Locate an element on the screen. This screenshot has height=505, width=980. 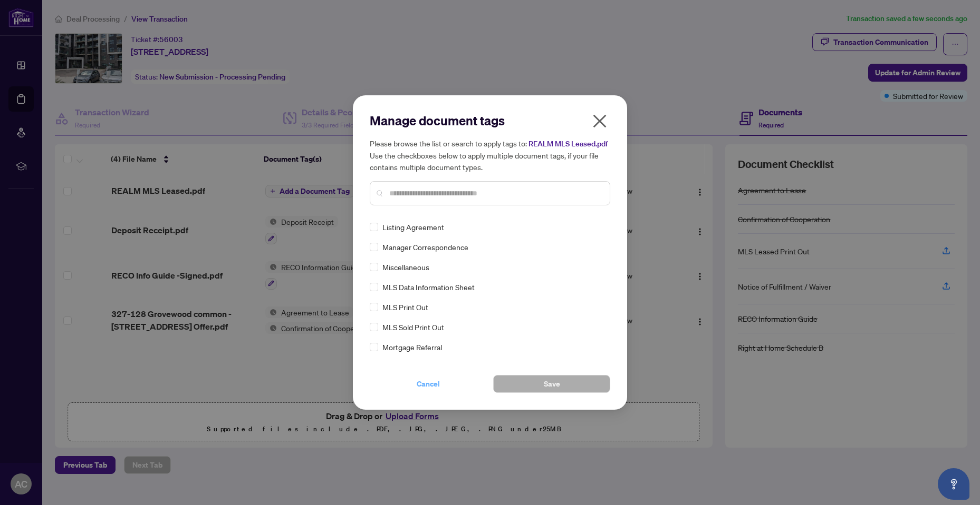
button: Cancel is located at coordinates (428, 384).